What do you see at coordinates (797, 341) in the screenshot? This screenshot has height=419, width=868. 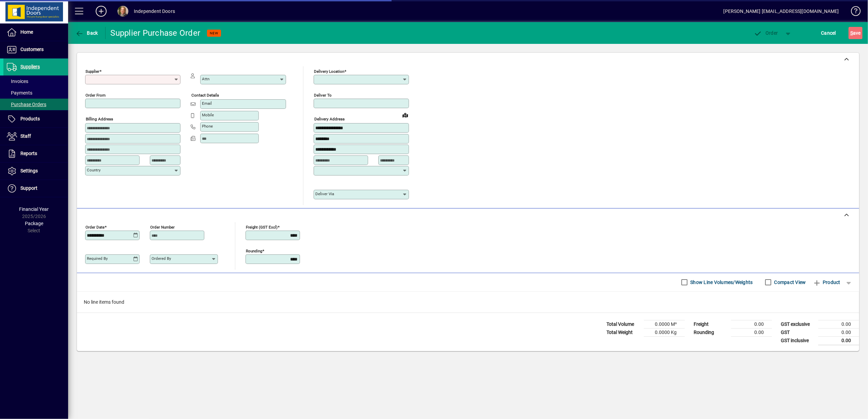 I see `td: GST inclusive` at bounding box center [797, 341].